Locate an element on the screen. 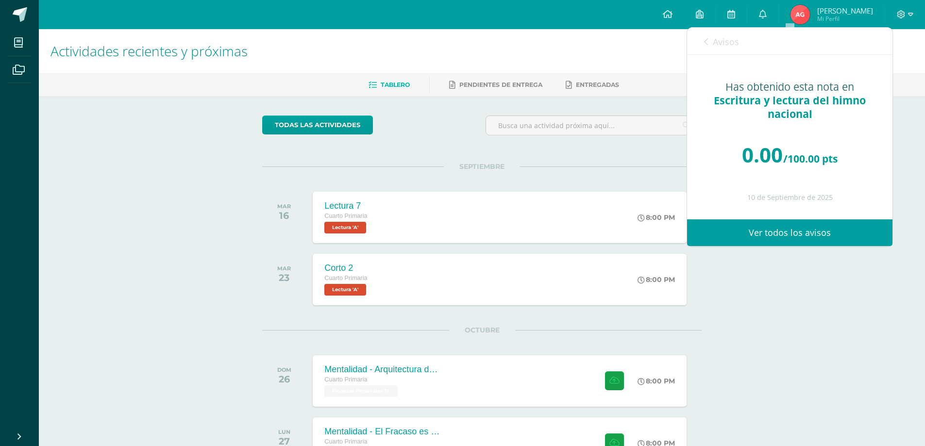 The width and height of the screenshot is (925, 446). div: LUN is located at coordinates (284, 432).